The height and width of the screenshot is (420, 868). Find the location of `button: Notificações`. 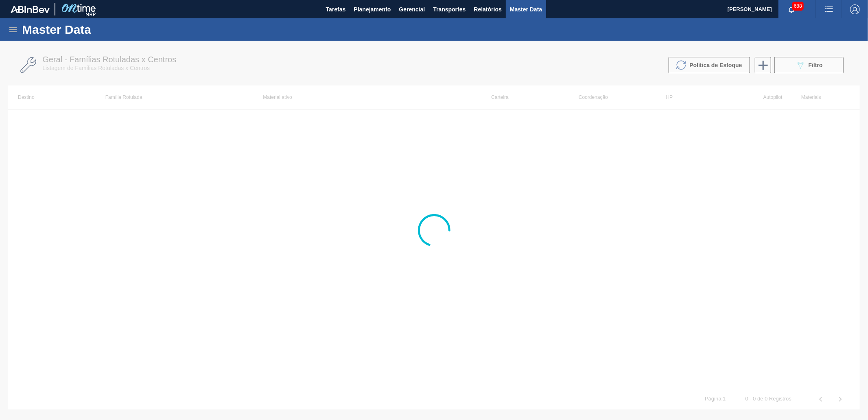

button: Notificações is located at coordinates (792, 9).